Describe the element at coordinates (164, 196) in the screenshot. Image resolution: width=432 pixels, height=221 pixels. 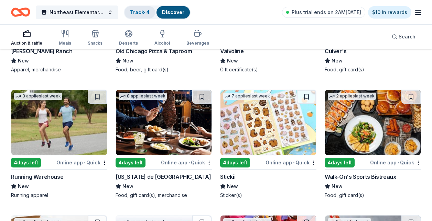
I see `div: Food, gift card(s), merchandise` at that location.